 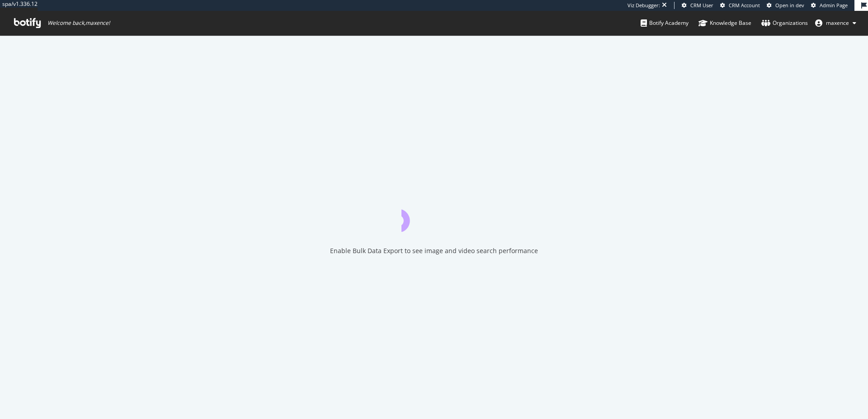 I want to click on div: animation, so click(x=434, y=216).